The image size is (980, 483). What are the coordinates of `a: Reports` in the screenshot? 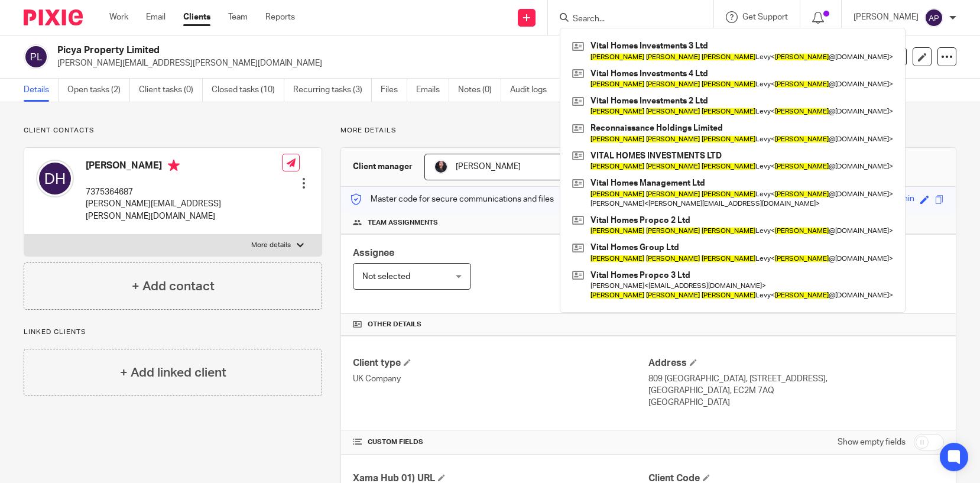 It's located at (280, 17).